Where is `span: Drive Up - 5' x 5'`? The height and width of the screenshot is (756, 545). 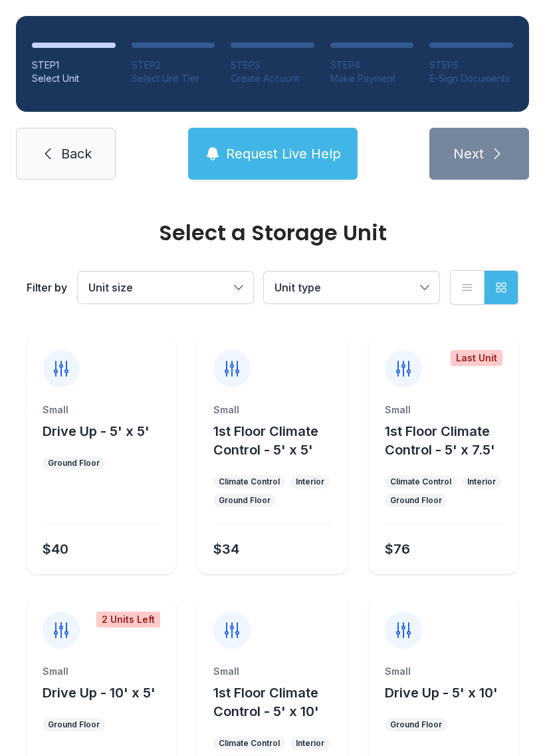 span: Drive Up - 5' x 5' is located at coordinates (95, 431).